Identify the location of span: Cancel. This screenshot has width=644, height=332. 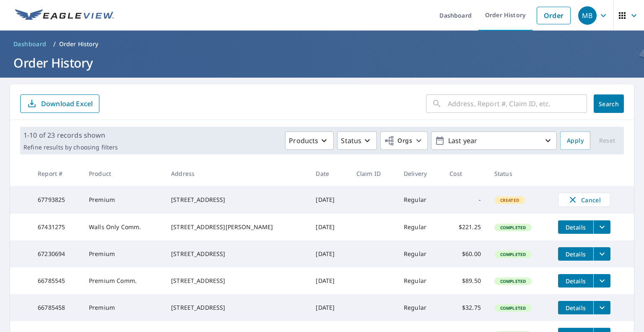
(584, 200).